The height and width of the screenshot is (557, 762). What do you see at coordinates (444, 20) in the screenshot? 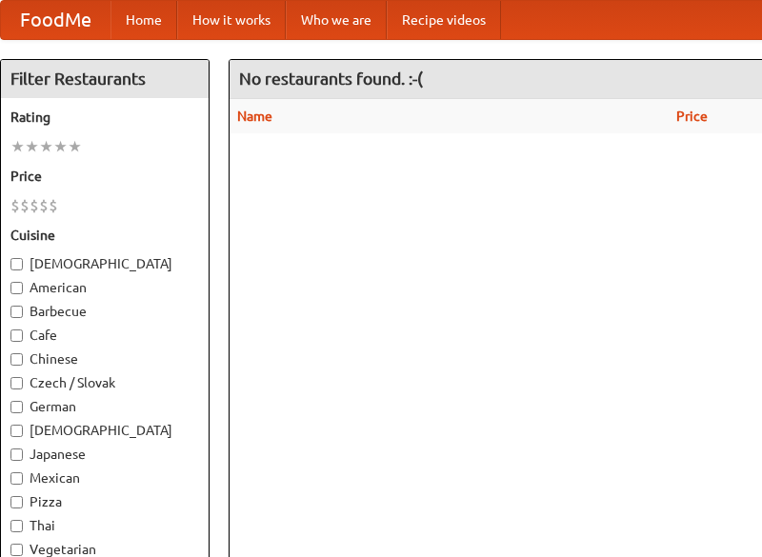
I see `a: Recipe videos` at bounding box center [444, 20].